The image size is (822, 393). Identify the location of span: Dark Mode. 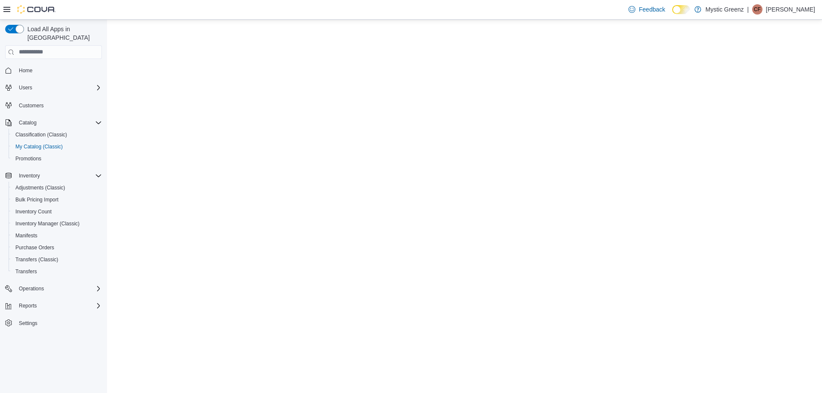
(672, 14).